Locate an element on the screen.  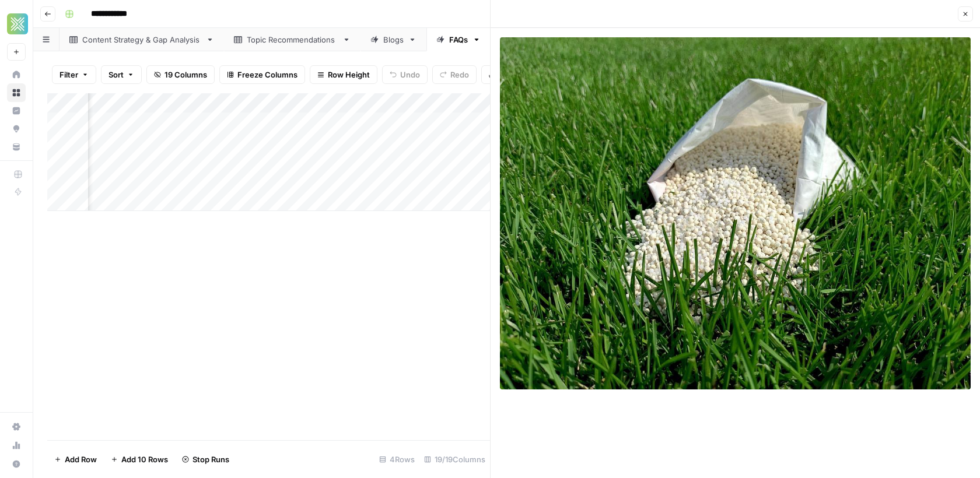
a: Blogs is located at coordinates (393, 40).